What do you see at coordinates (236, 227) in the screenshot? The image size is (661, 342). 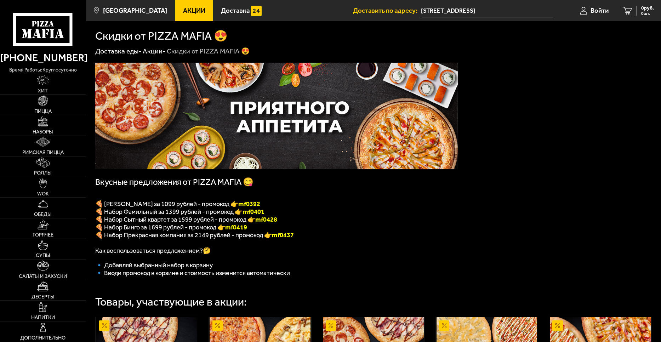 I see `b: mf0419` at bounding box center [236, 227].